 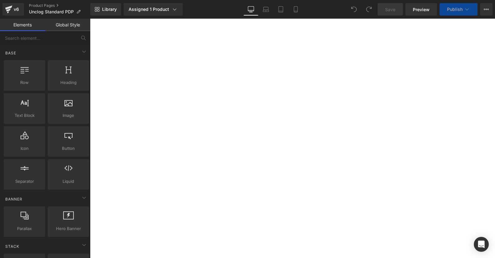 I want to click on div: Assigned 1 Product, so click(x=153, y=9).